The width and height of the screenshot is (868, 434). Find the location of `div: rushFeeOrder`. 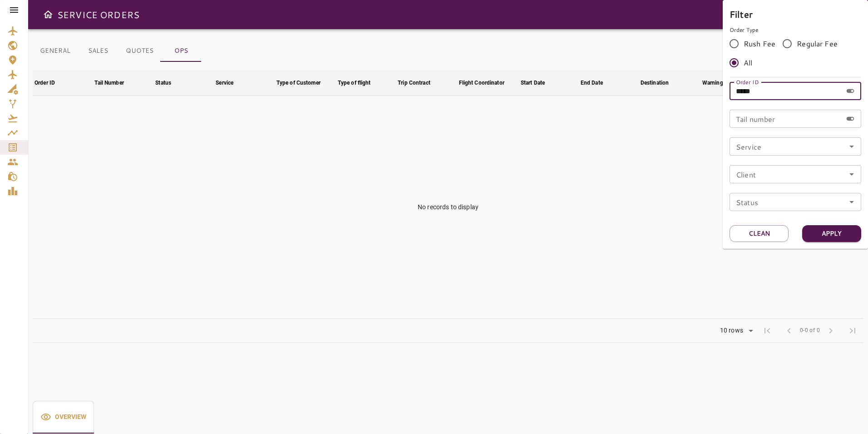

div: rushFeeOrder is located at coordinates (795, 53).